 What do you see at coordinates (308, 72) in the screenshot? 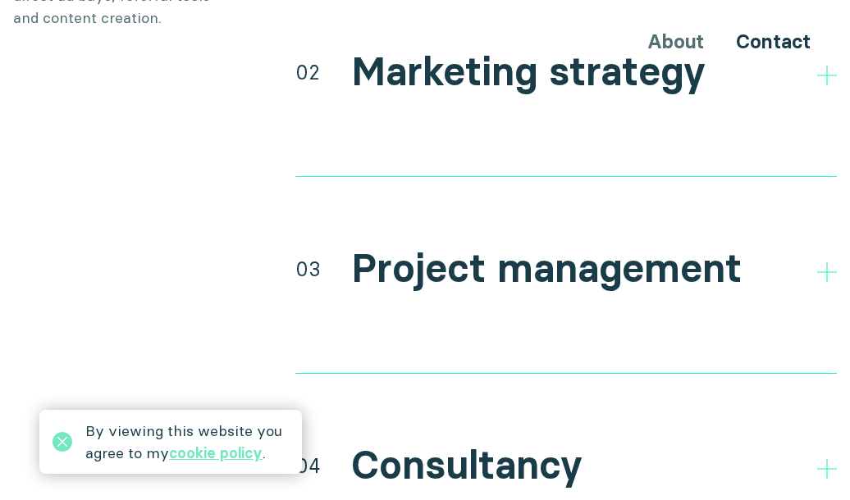
I see `div: 02` at bounding box center [308, 72].